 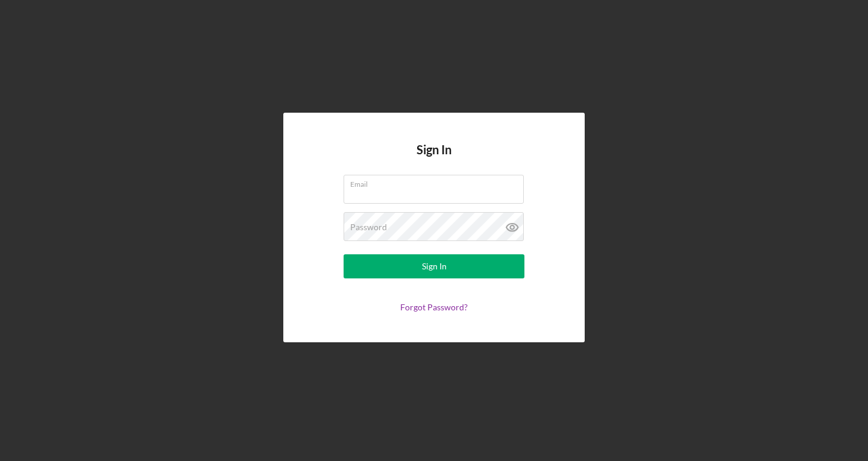 What do you see at coordinates (434, 158) in the screenshot?
I see `h4: Sign In` at bounding box center [434, 158].